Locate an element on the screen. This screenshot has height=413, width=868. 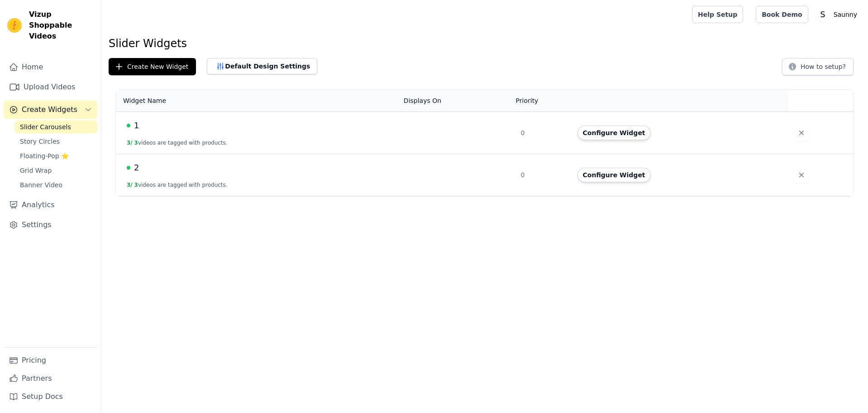
span: 1 is located at coordinates (136, 125).